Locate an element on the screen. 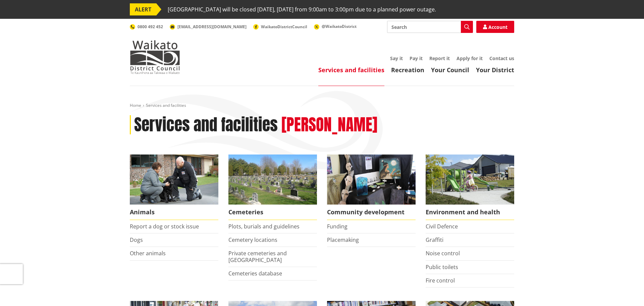 Image resolution: width=644 pixels, height=306 pixels. a: Public toilets is located at coordinates (442, 267).